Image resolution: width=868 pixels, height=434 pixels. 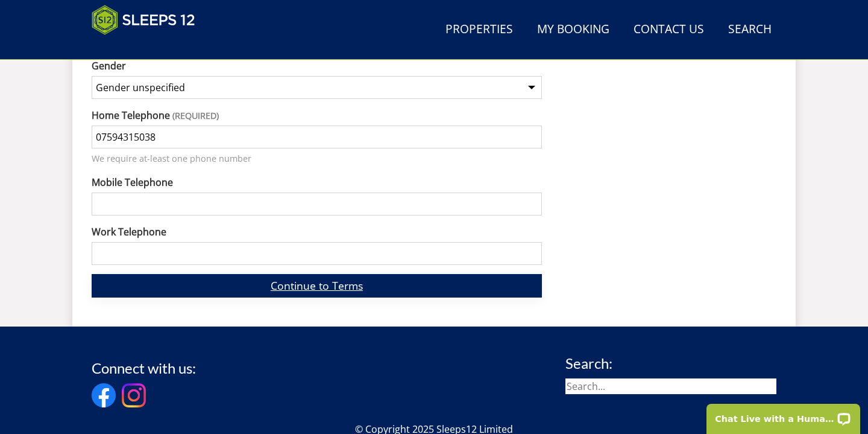 I want to click on h3: Connect with us:, so click(x=144, y=368).